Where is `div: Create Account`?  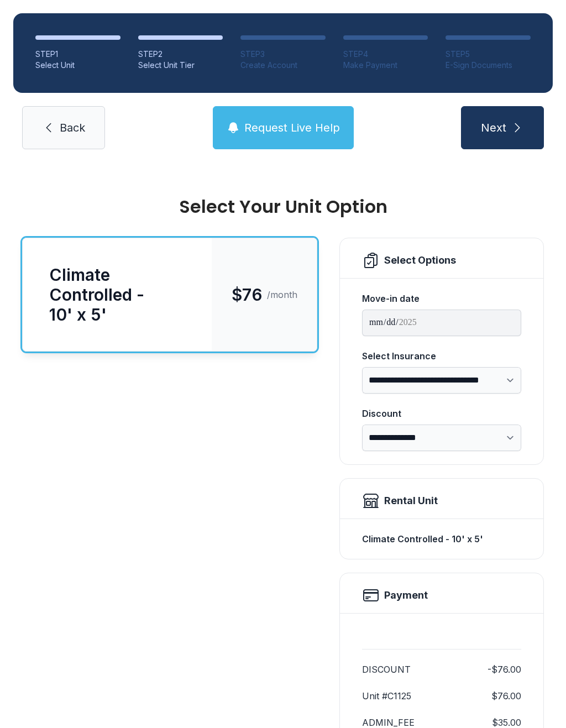 div: Create Account is located at coordinates (283, 65).